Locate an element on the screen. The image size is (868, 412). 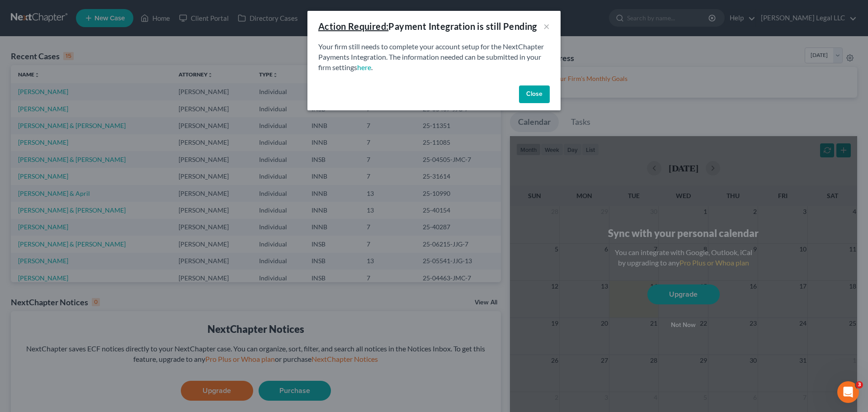
div: Payment Integration is still Pending is located at coordinates (428, 26).